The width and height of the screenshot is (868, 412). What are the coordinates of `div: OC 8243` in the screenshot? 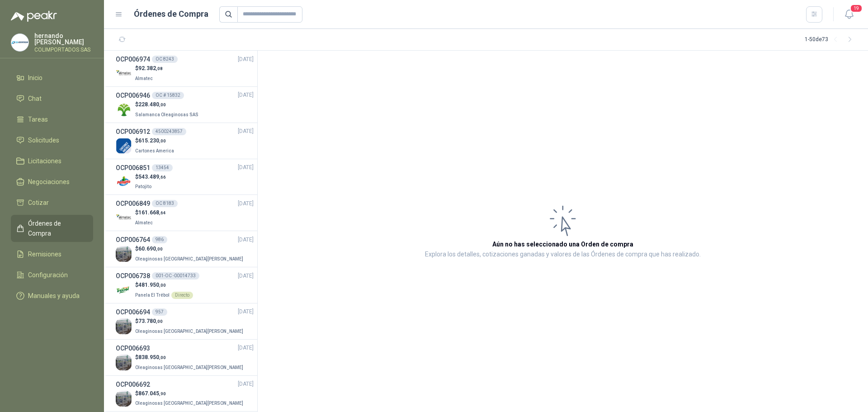 It's located at (165, 59).